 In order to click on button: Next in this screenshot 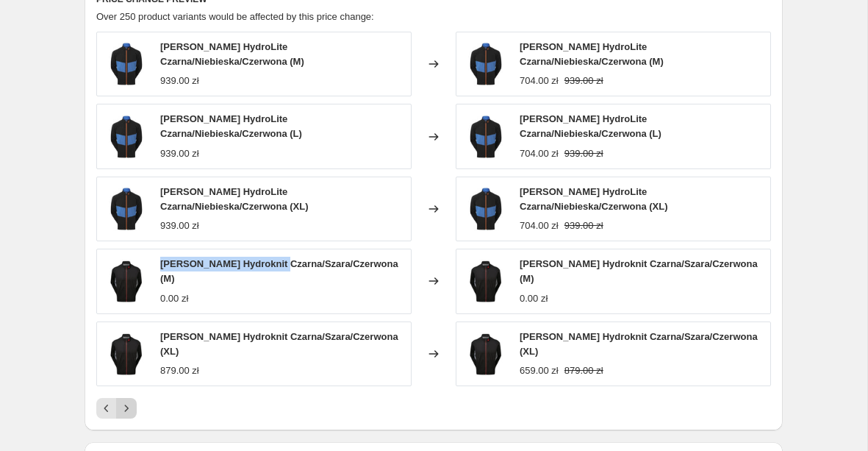, I will do `click(127, 408)`.